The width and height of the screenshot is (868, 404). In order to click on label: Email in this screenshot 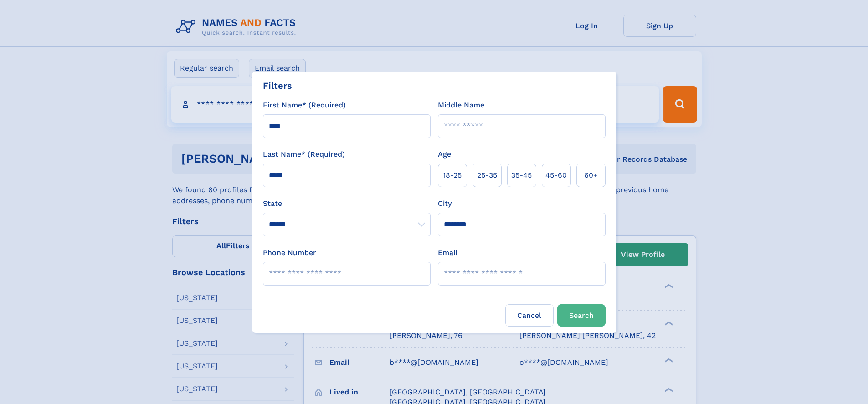, I will do `click(447, 252)`.